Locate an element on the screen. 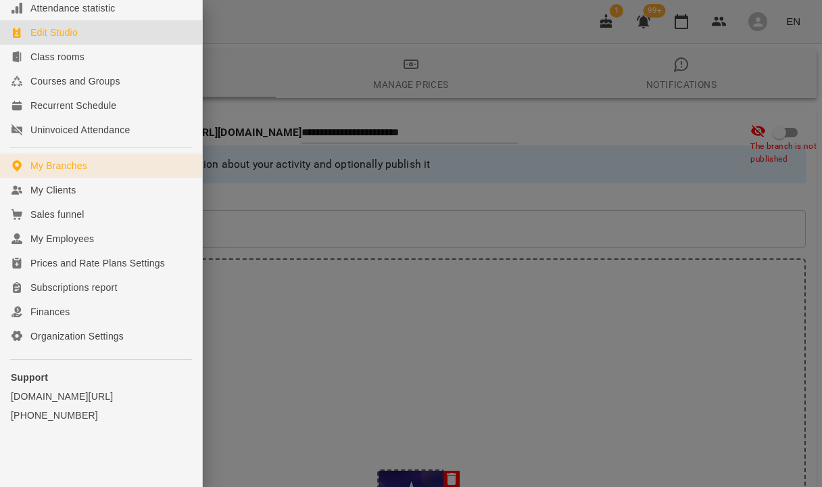  div: Class rooms is located at coordinates (57, 57).